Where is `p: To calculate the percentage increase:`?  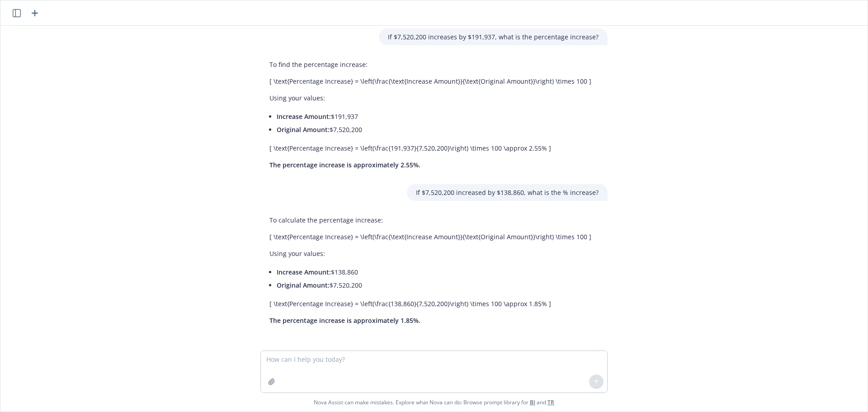
p: To calculate the percentage increase: is located at coordinates (430, 220).